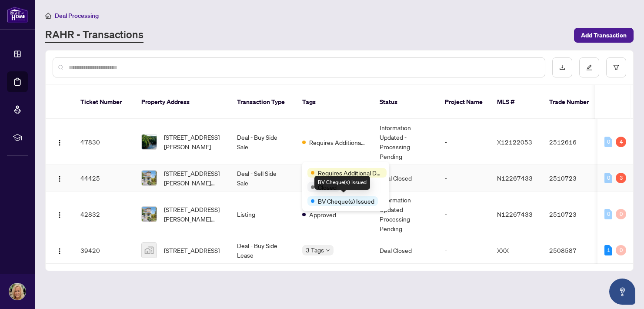  I want to click on a: RAHR - Transactions, so click(94, 35).